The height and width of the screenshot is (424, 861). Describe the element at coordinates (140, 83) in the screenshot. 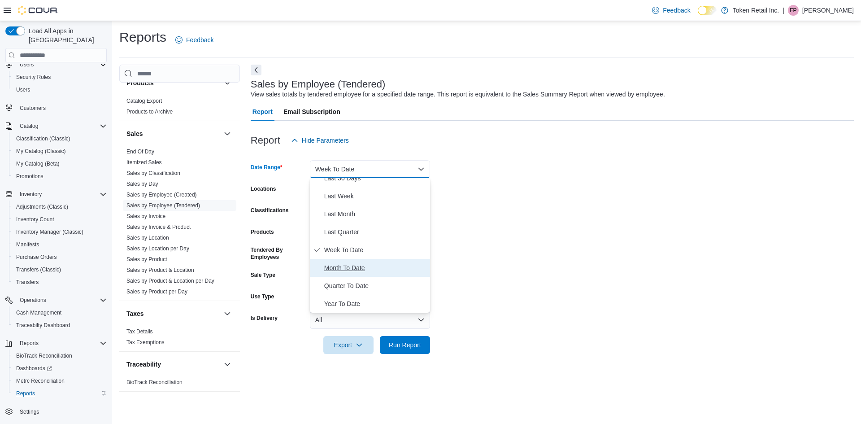

I see `h3: Products` at that location.